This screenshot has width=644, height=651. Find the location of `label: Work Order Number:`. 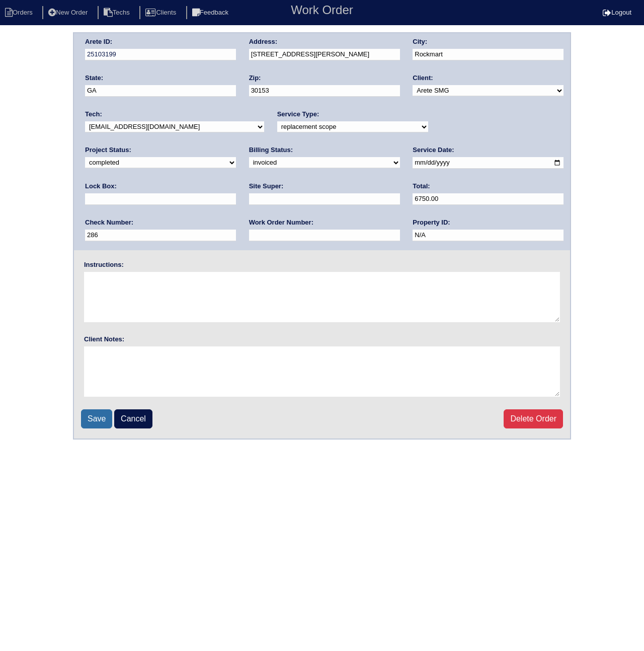

label: Work Order Number: is located at coordinates (281, 223).